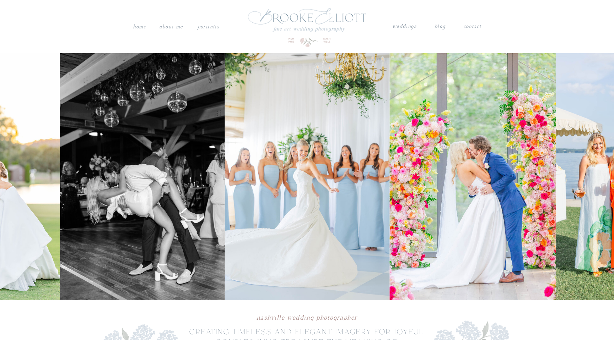 Image resolution: width=614 pixels, height=340 pixels. I want to click on a: contact, so click(472, 26).